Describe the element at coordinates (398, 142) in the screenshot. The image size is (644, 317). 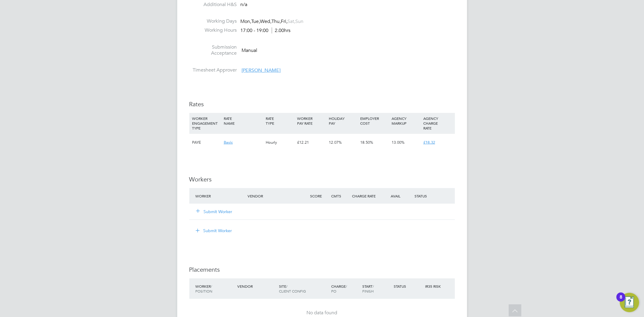
I see `span: 13.00%` at that location.